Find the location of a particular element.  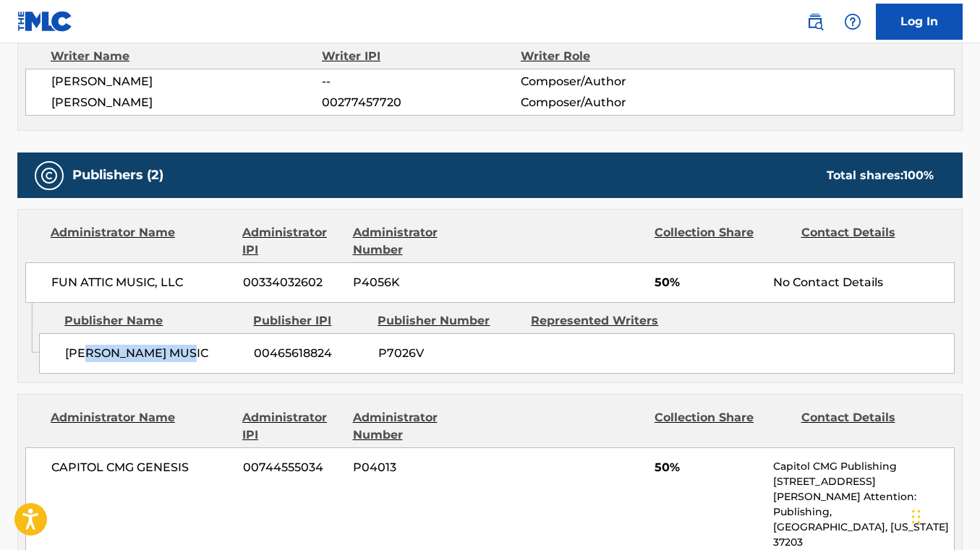

span: 00334032602 is located at coordinates (292, 282).